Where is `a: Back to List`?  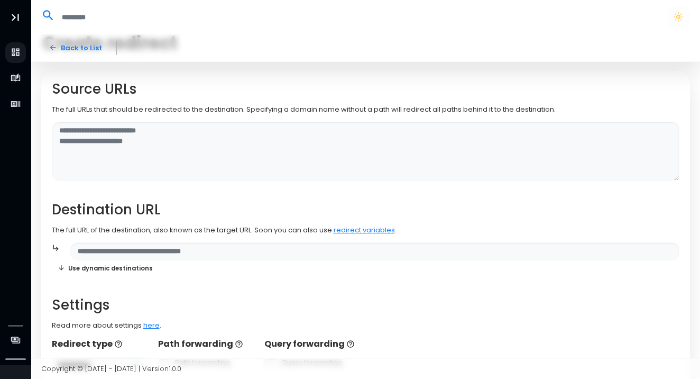
a: Back to List is located at coordinates (75, 48).